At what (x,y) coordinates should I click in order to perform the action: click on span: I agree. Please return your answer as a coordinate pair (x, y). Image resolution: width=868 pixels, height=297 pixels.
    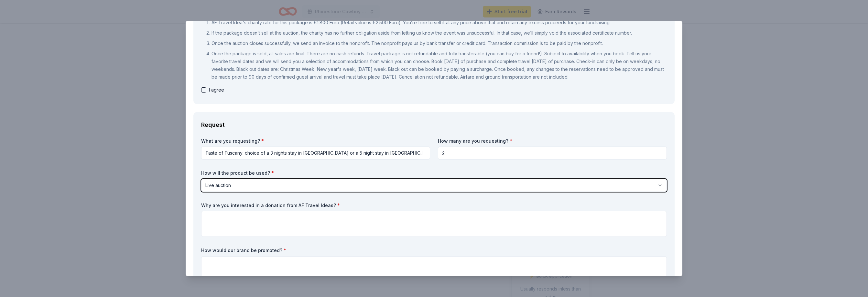
    Looking at the image, I should click on (217, 90).